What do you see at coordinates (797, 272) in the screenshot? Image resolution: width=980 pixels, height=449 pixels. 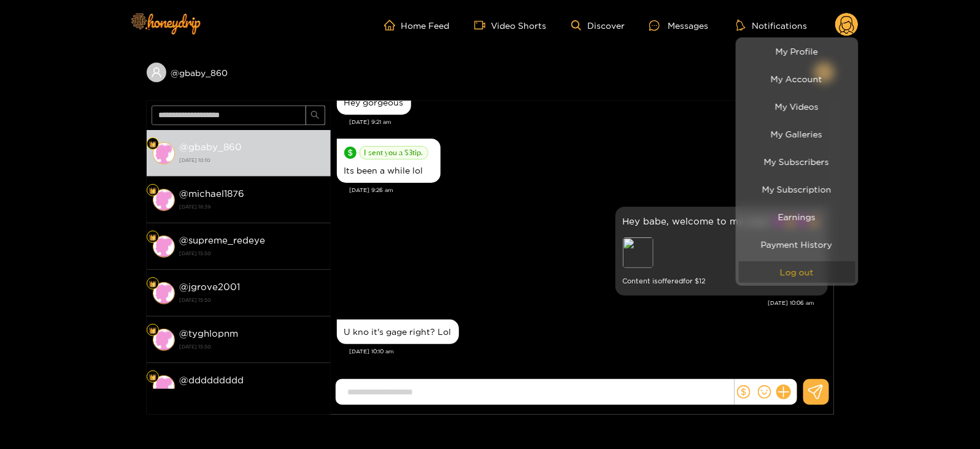 I see `button: Log out` at bounding box center [797, 272].